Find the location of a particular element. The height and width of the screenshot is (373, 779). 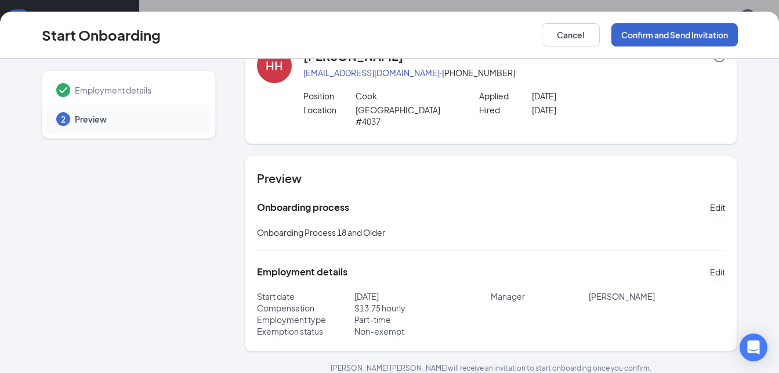

button: Confirm and Send Invitation is located at coordinates (675, 35).